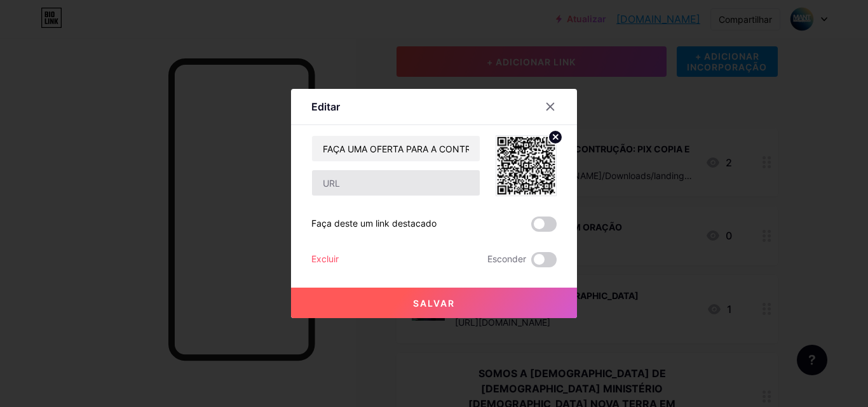 The width and height of the screenshot is (868, 407). What do you see at coordinates (434, 303) in the screenshot?
I see `font: Salvar` at bounding box center [434, 303].